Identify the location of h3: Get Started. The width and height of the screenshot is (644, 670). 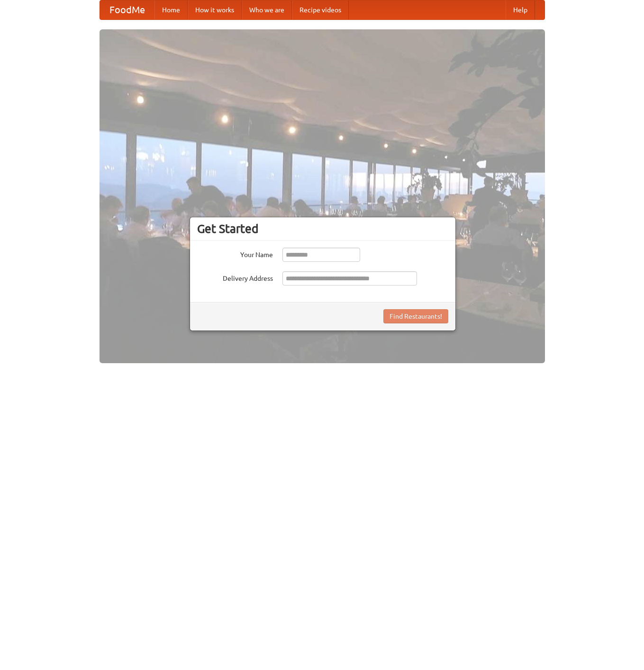
(323, 229).